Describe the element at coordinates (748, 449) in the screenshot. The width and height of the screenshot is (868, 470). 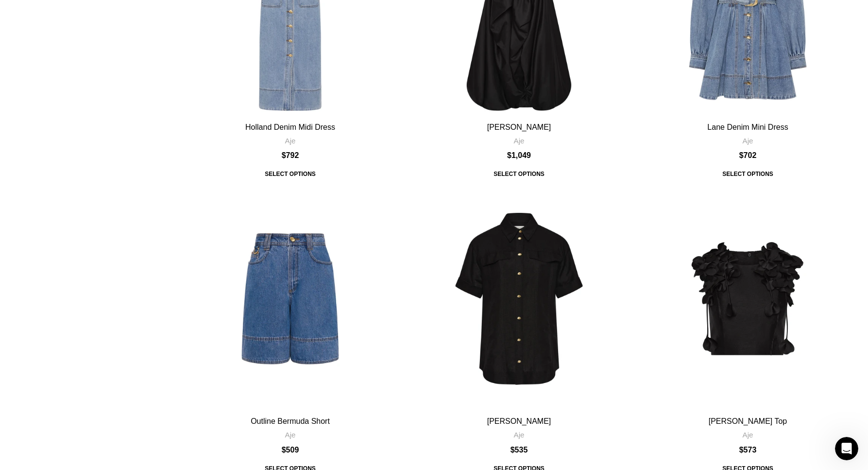
I see `bdi: 573` at that location.